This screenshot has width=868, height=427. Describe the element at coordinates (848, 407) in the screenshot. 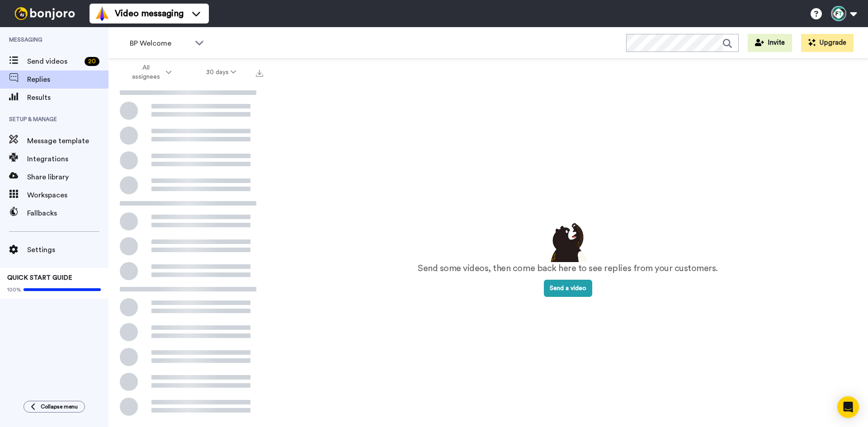

I see `div: Open Intercom Messenger` at that location.